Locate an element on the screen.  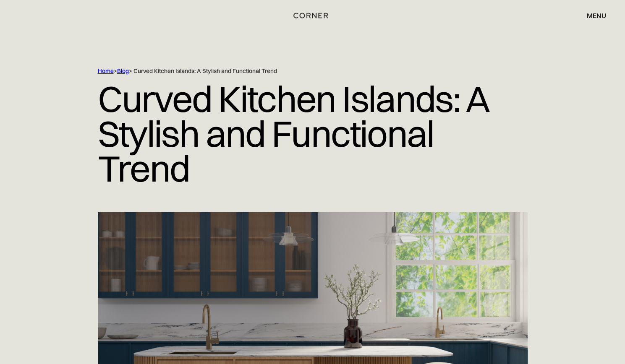
div: > > Curved Kitchen Islands: A Stylish and Functional Trend is located at coordinates (295, 71).